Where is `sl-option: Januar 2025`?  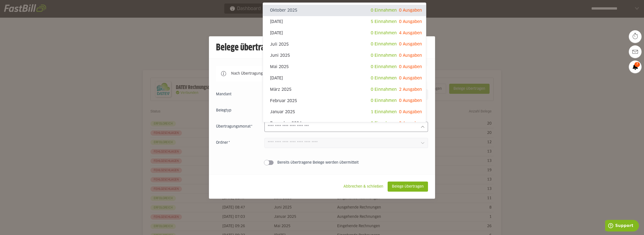
sl-option: Januar 2025 is located at coordinates (345, 112).